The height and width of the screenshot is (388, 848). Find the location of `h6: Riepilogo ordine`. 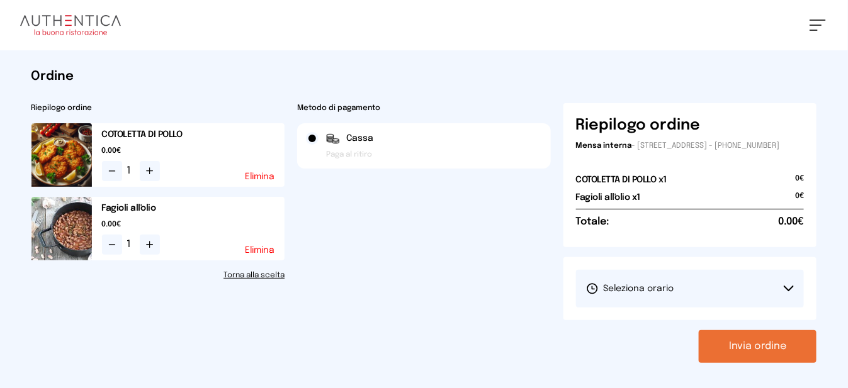

h6: Riepilogo ordine is located at coordinates (638, 126).